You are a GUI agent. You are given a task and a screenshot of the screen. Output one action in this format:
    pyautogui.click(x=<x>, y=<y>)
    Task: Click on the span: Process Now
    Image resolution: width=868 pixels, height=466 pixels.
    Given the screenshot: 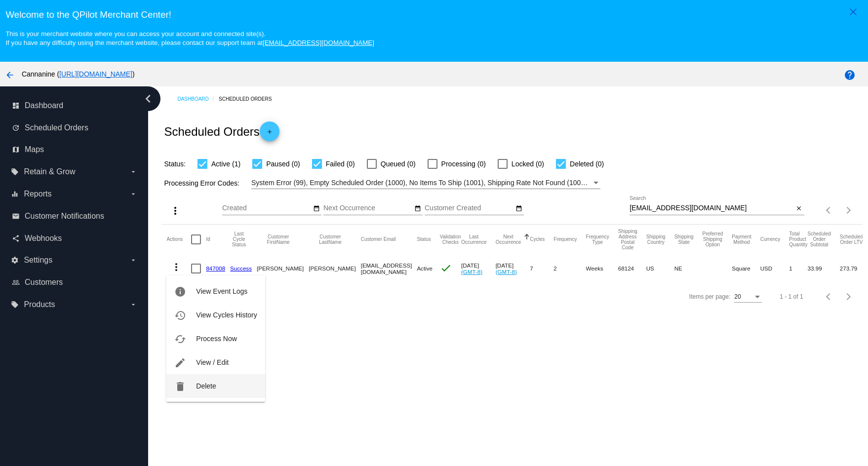 What is the action you would take?
    pyautogui.click(x=216, y=339)
    